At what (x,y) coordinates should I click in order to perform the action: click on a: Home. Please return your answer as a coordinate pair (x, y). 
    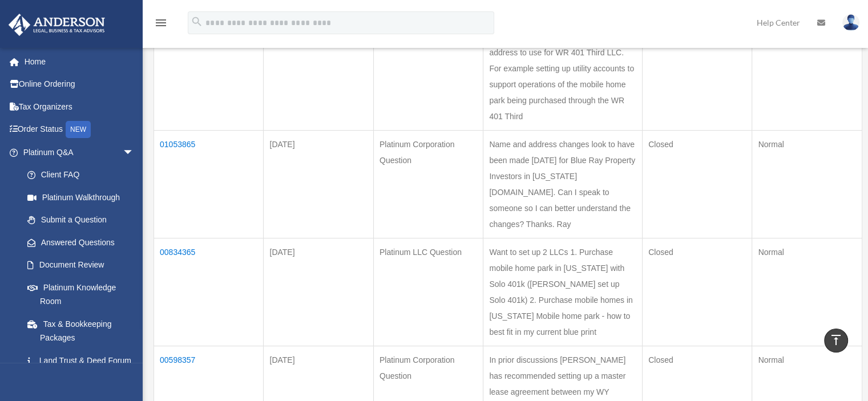
    Looking at the image, I should click on (79, 62).